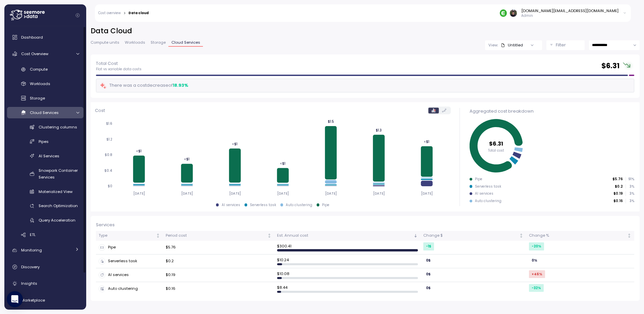  I want to click on span: Query Acceleration, so click(57, 220).